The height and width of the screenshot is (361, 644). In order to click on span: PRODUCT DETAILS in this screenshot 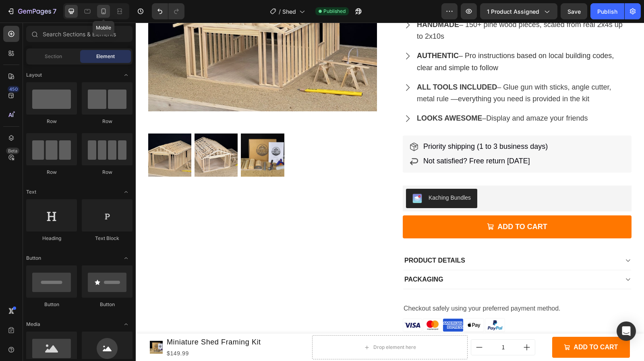, I will do `click(299, 237)`.